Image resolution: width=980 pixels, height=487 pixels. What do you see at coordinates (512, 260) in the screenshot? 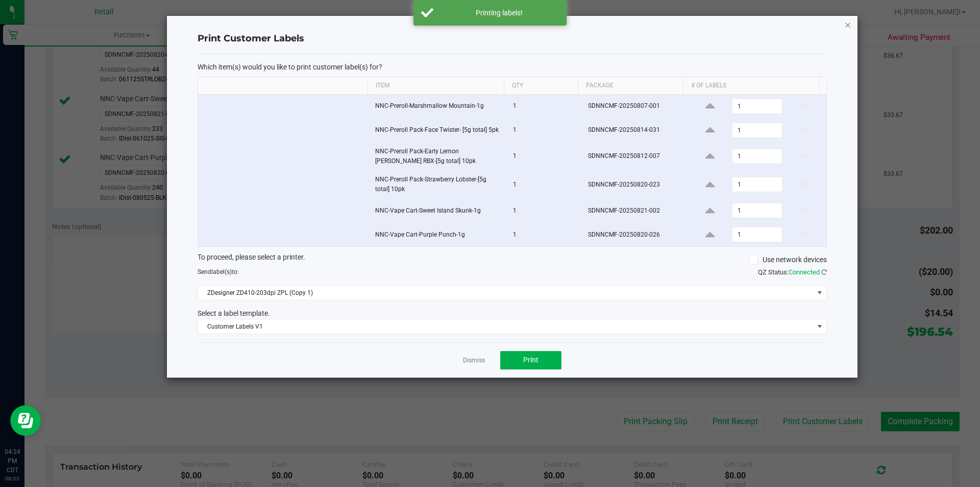
I see `div: To proceed, please select a printer.` at bounding box center [512, 260].